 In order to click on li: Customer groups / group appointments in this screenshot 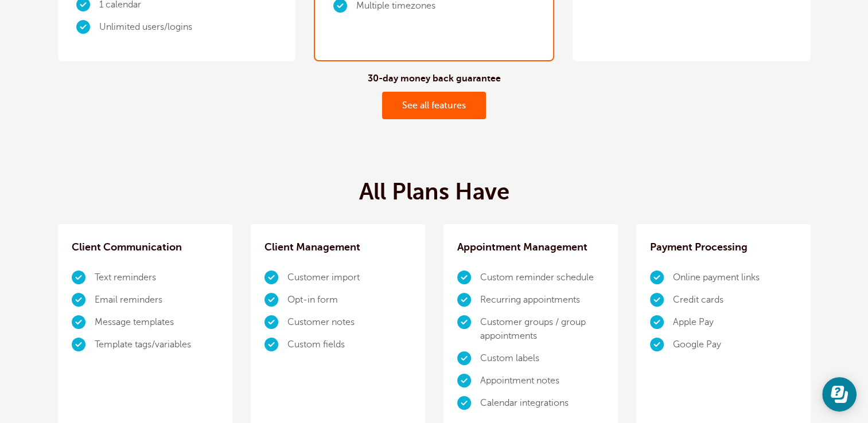, I will do `click(542, 329)`.